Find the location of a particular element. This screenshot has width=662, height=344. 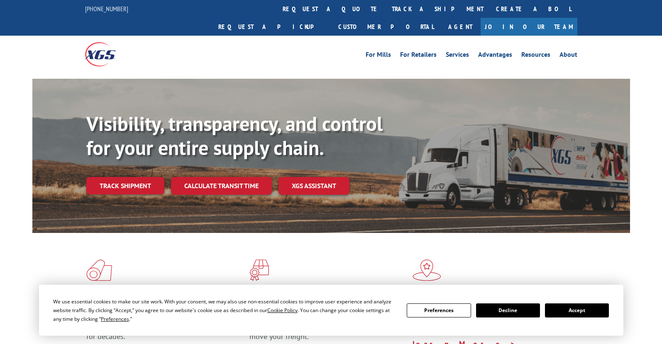

a: Track shipment is located at coordinates (125, 186).